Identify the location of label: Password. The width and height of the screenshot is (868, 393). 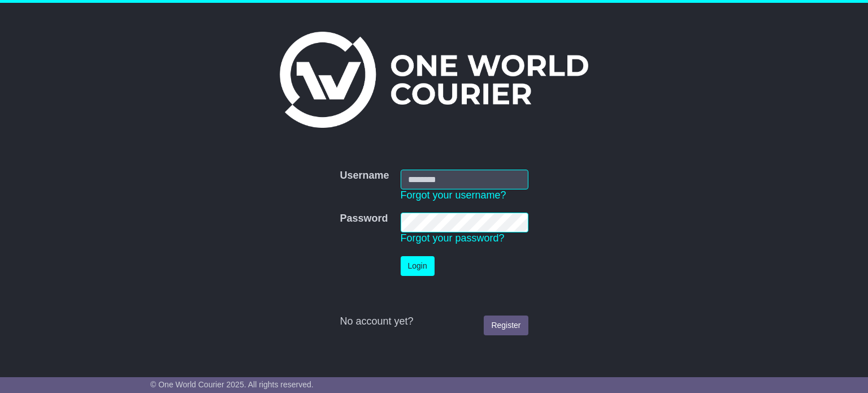
(364, 219).